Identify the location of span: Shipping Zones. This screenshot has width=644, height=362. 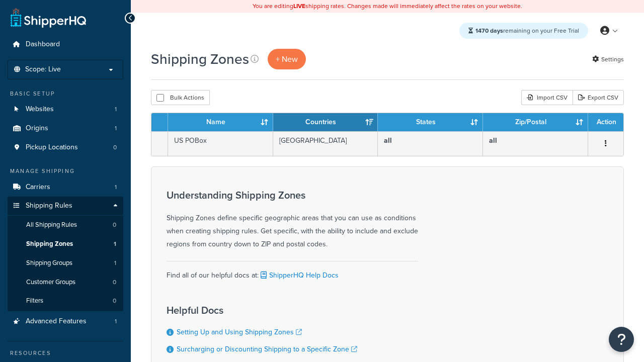
(49, 244).